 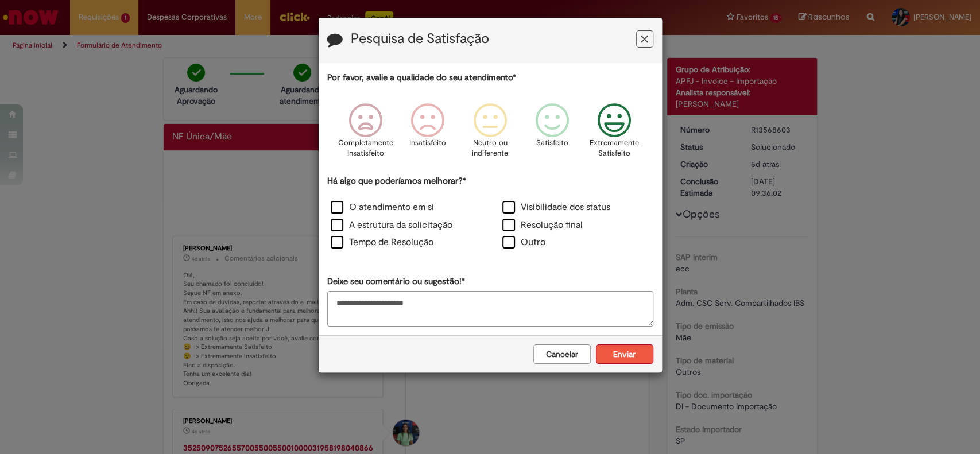 What do you see at coordinates (366, 148) in the screenshot?
I see `p: Completamente Insatisfeito` at bounding box center [366, 148].